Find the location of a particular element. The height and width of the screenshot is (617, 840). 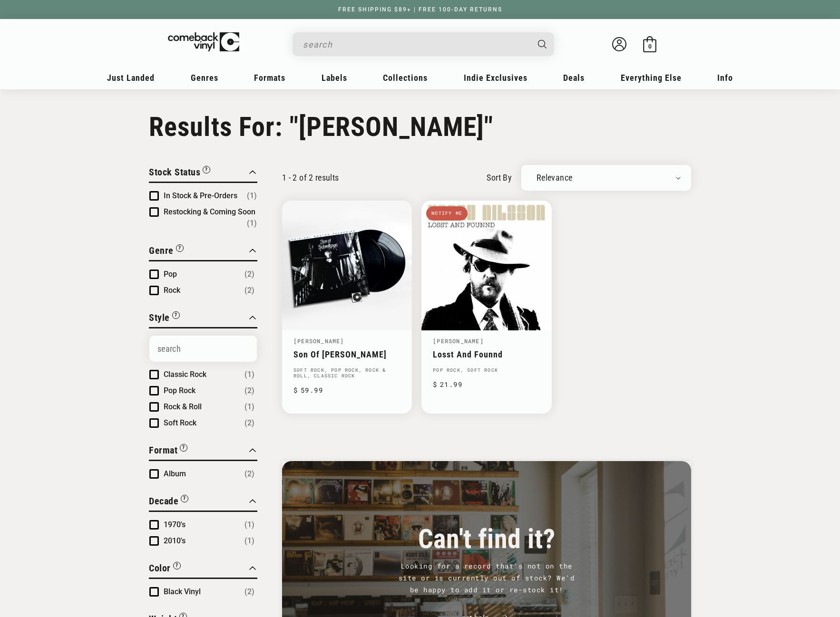

input: Search Options is located at coordinates (203, 349).